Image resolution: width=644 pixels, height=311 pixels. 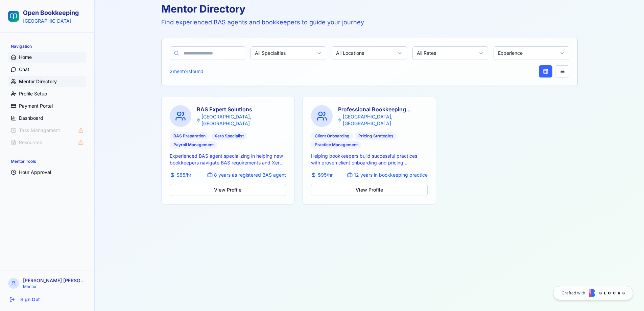 I want to click on a: Crafted with, so click(x=593, y=293).